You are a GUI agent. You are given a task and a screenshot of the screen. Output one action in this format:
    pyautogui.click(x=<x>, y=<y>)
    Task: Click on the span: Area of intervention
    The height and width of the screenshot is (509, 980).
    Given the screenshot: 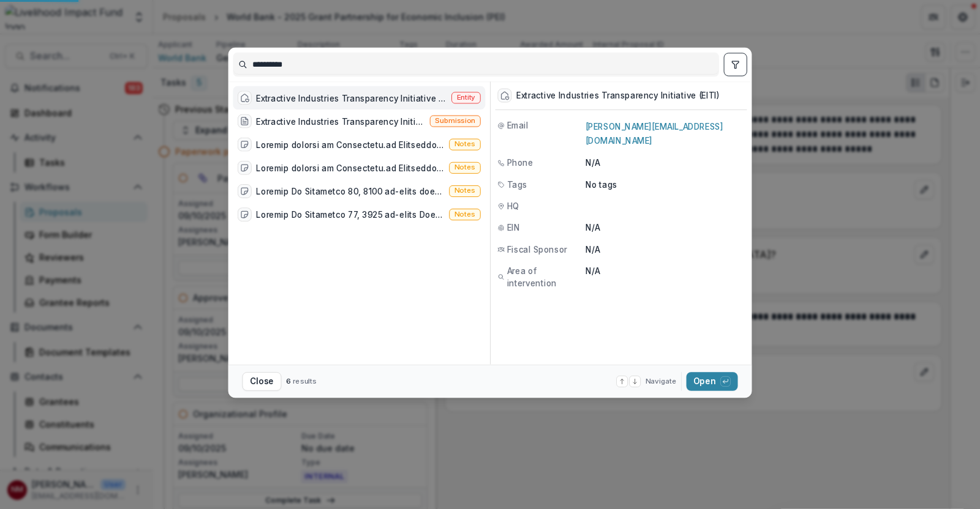 What is the action you would take?
    pyautogui.click(x=546, y=278)
    